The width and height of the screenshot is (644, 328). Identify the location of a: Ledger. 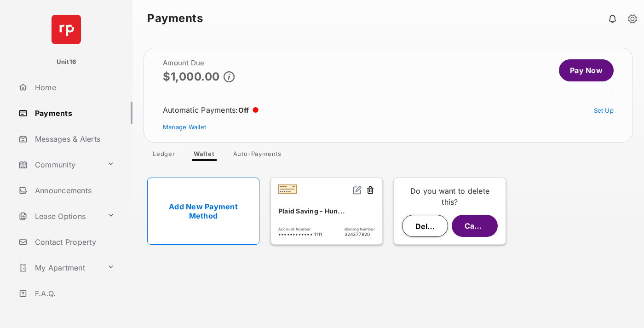
(164, 156).